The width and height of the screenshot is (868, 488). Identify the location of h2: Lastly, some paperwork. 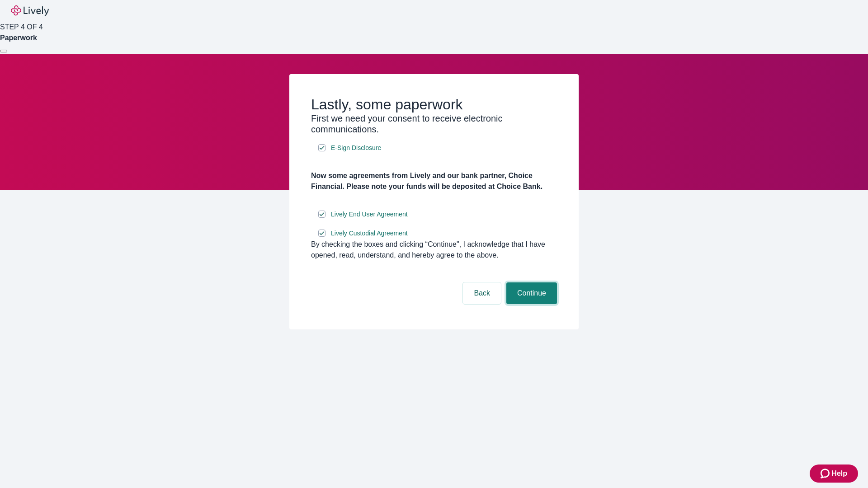
(434, 105).